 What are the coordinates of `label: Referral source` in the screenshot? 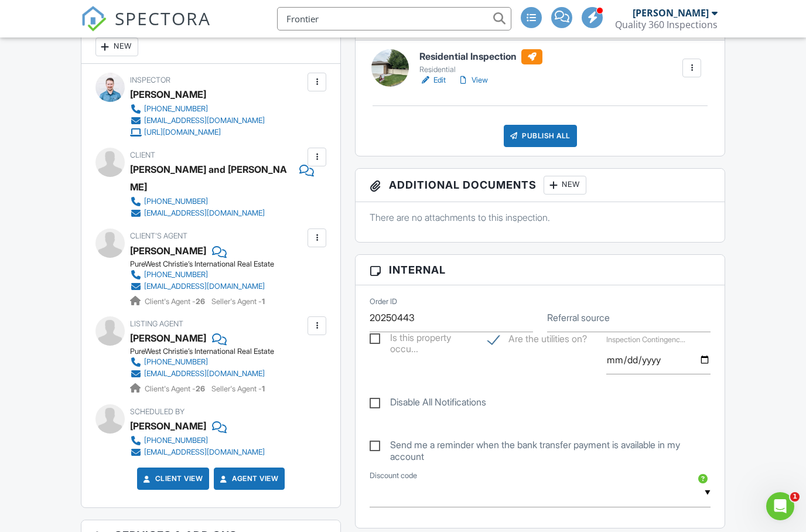 It's located at (578, 318).